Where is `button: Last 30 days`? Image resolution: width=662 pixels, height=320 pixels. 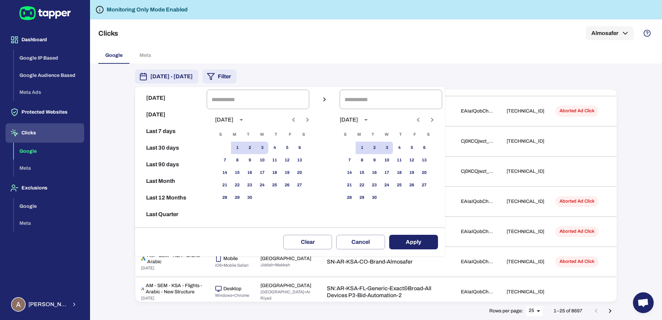
button: Last 30 days is located at coordinates (171, 148).